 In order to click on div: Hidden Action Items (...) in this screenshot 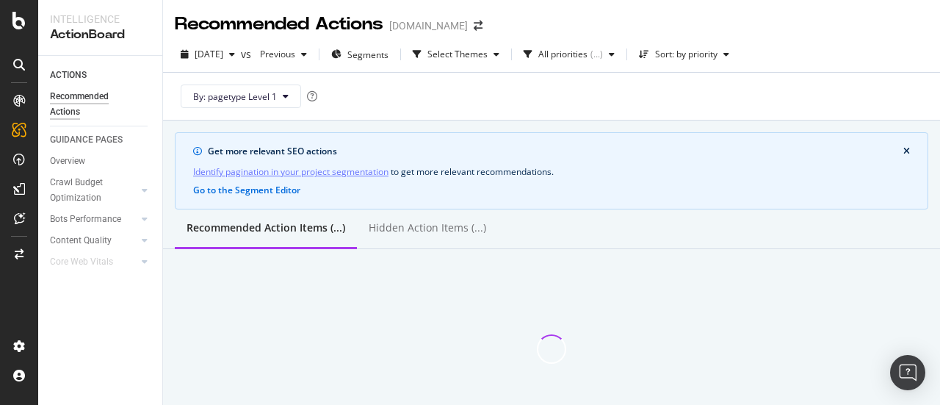, I will do `click(427, 228)`.